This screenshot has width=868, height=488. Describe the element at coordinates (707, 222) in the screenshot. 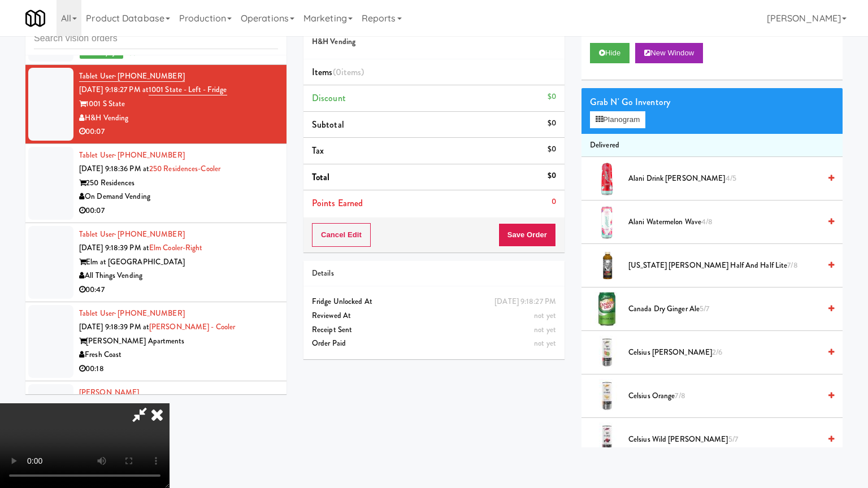

I see `span: 4/8` at that location.